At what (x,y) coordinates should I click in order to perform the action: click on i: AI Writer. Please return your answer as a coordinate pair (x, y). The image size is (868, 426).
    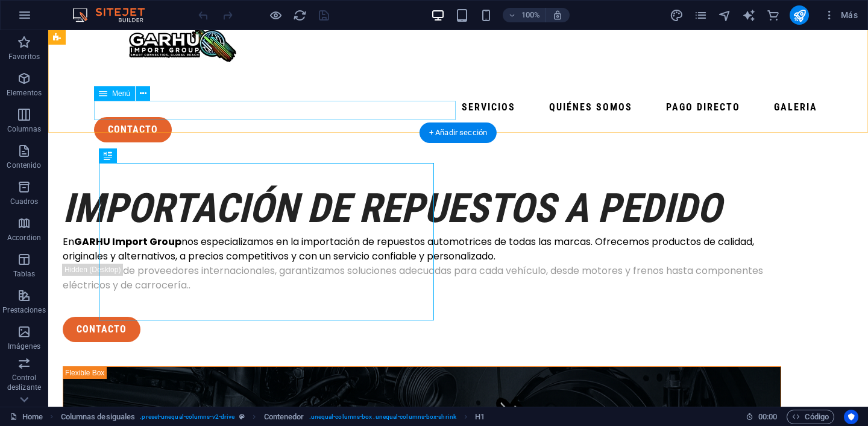
    Looking at the image, I should click on (748, 15).